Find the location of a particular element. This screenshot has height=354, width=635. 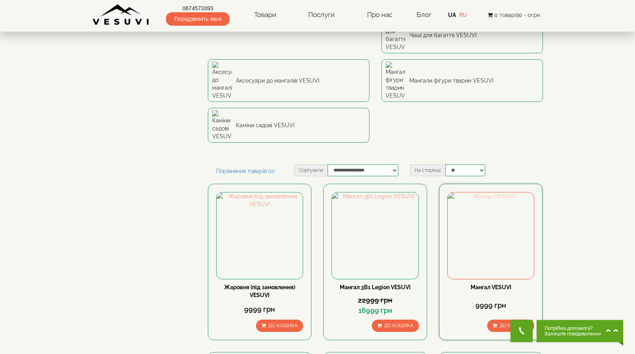

a: 0674573393 is located at coordinates (197, 8).